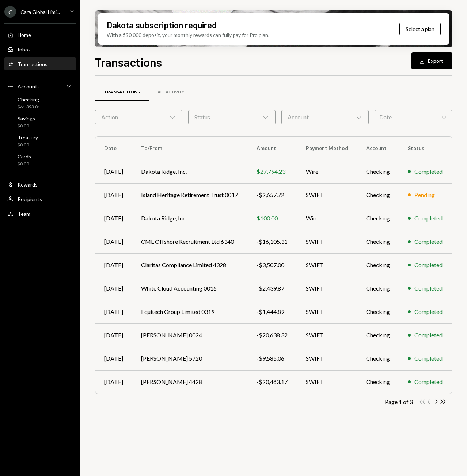 This screenshot has width=467, height=476. Describe the element at coordinates (273, 289) in the screenshot. I see `div: -$2,439.87` at that location.